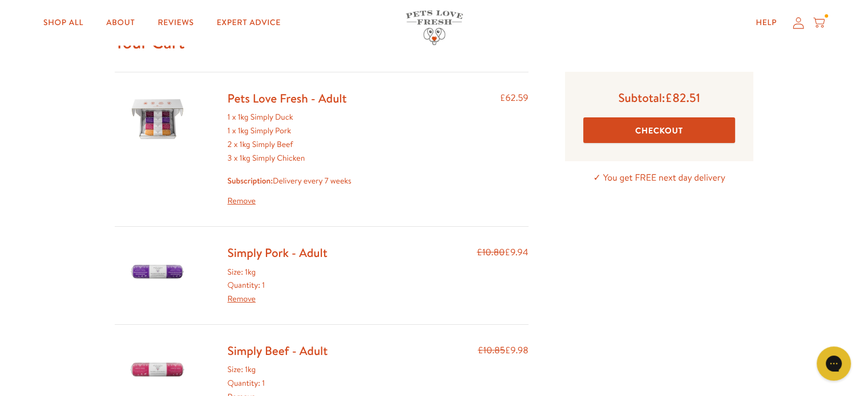 The width and height of the screenshot is (868, 396). I want to click on s: £10.85, so click(491, 351).